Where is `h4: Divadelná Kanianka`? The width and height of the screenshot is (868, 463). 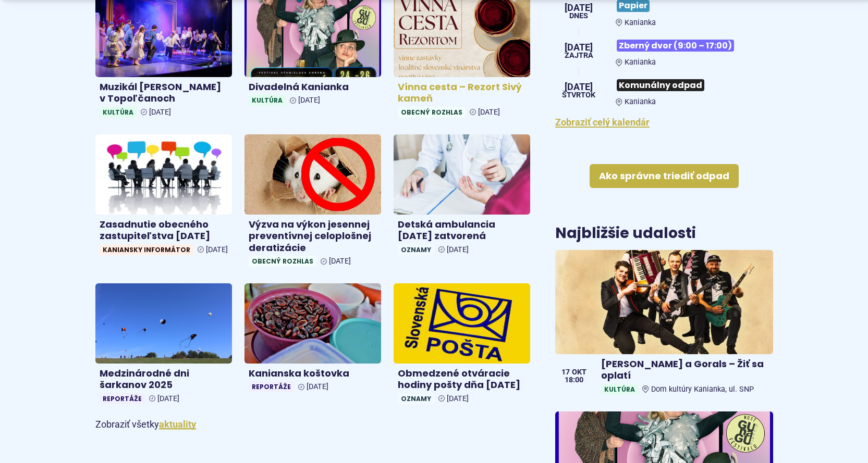
h4: Divadelná Kanianka is located at coordinates (313, 87).